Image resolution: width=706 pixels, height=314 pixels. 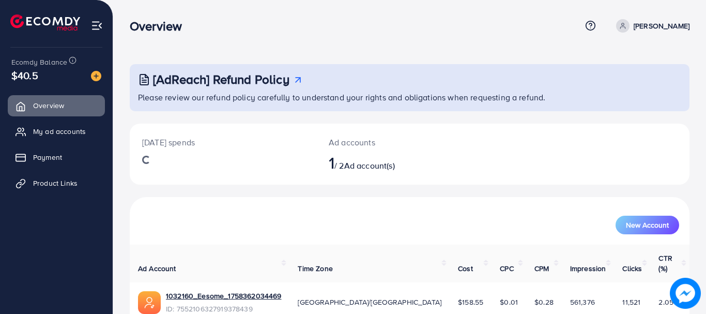 What do you see at coordinates (56, 131) in the screenshot?
I see `a: My ad accounts` at bounding box center [56, 131].